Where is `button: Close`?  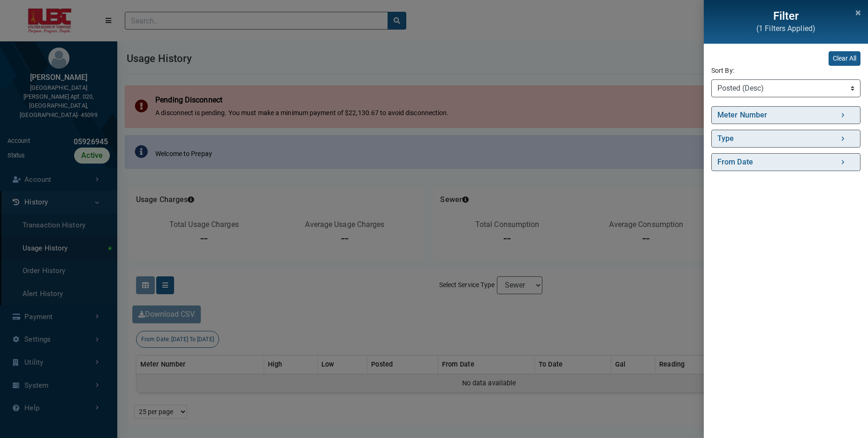
button: Close is located at coordinates (858, 11).